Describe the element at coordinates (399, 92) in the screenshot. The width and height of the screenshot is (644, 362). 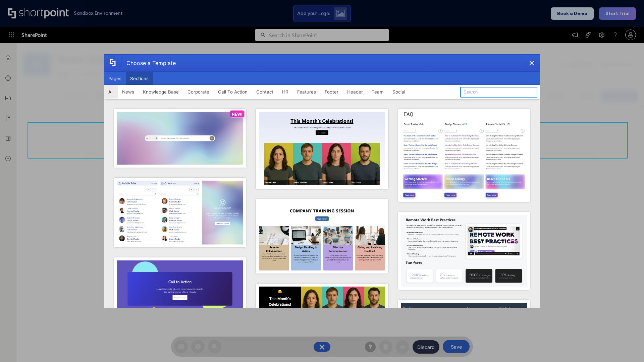
I see `button: Social` at that location.